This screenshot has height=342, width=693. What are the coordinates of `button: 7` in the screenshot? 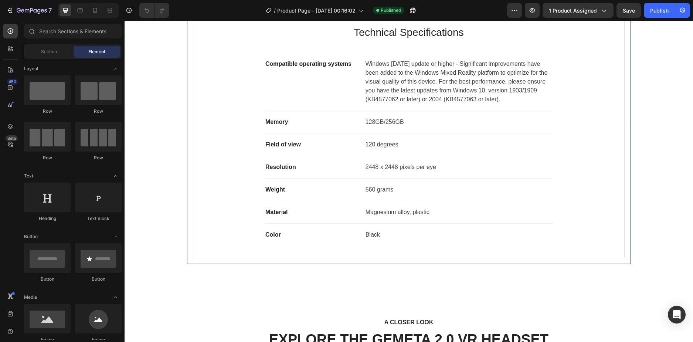 It's located at (29, 10).